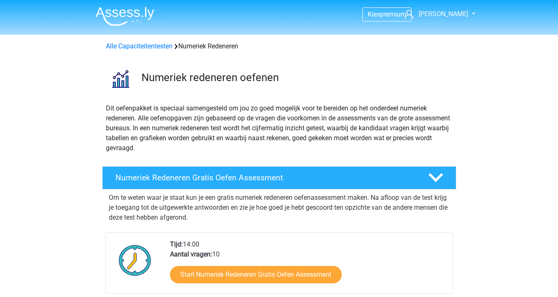 The image size is (558, 297). I want to click on p: Om te weten waar je staat kun je een gratis numeriek redeneren oefenassessment maken. Na afloop v..., so click(279, 208).